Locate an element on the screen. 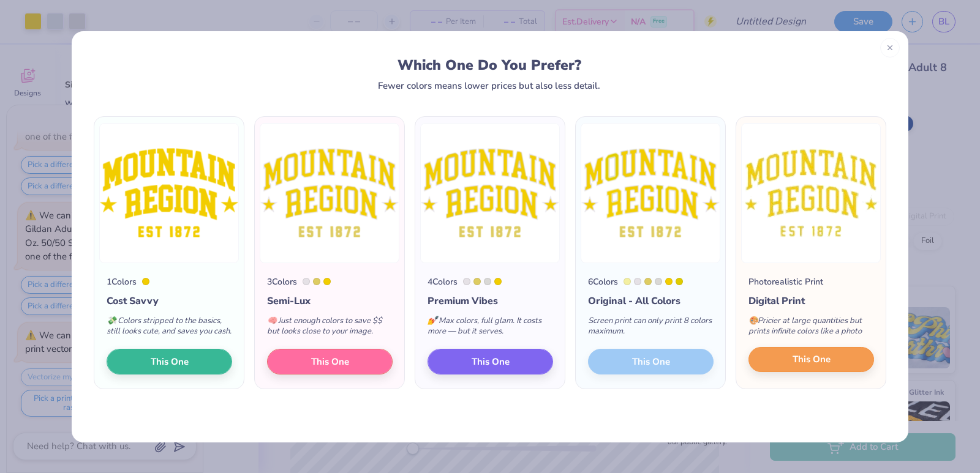 This screenshot has height=473, width=980. img: 3 color option is located at coordinates (329, 193).